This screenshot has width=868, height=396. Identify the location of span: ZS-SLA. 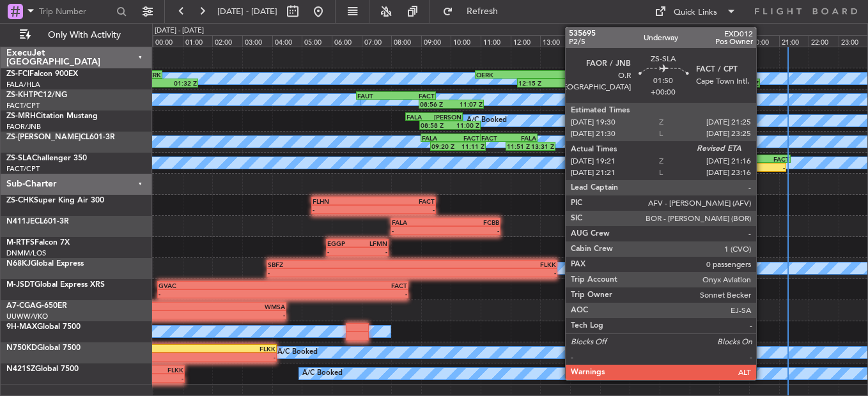
(19, 159).